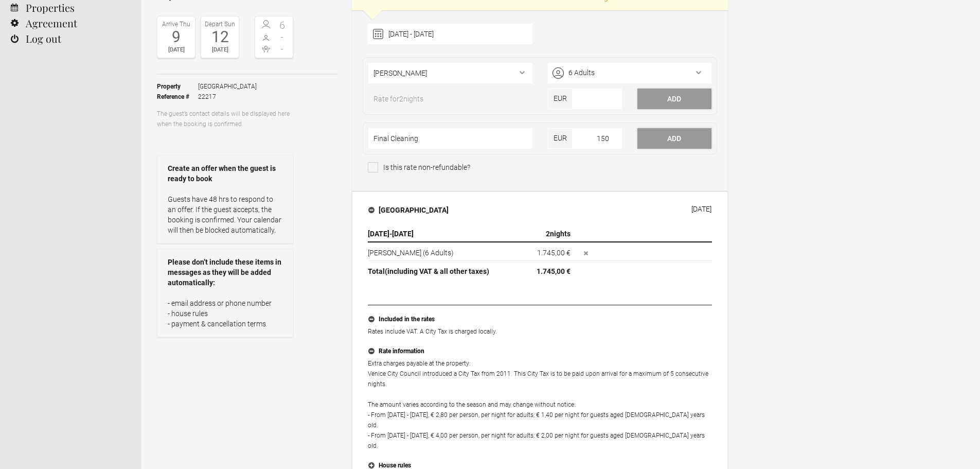 The width and height of the screenshot is (980, 469). I want to click on p: The guest’s contact details will be displayed here when the booking is confirmed., so click(225, 119).